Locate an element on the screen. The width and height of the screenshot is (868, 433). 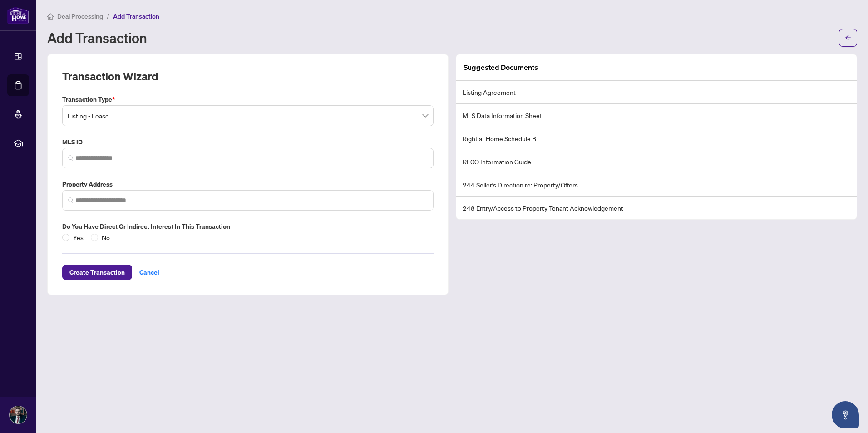
span: Add Transaction is located at coordinates (136, 17).